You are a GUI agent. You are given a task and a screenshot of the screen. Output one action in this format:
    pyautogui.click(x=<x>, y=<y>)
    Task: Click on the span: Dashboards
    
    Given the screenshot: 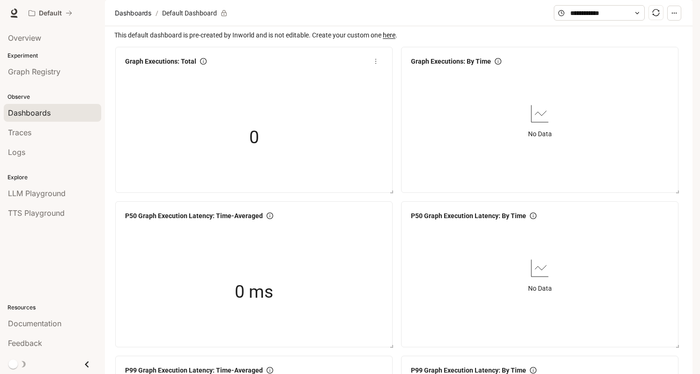 What is the action you would take?
    pyautogui.click(x=133, y=13)
    